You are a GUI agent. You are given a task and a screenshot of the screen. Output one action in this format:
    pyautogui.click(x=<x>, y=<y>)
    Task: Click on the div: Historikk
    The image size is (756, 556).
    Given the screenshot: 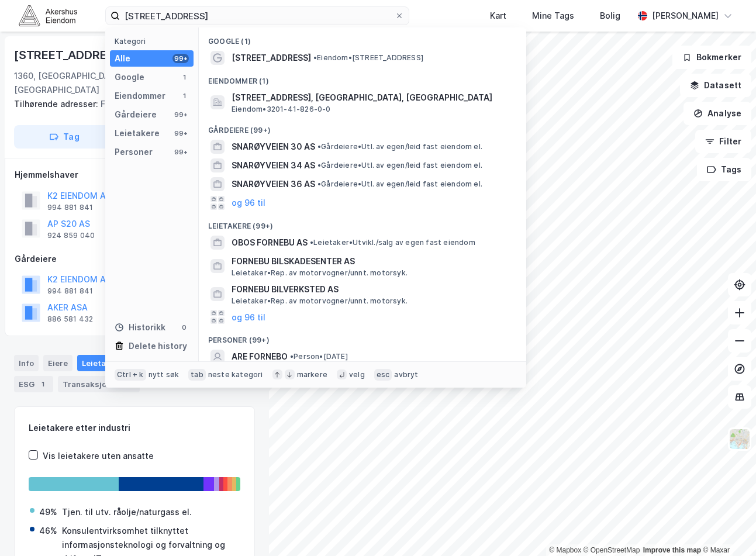 What is the action you would take?
    pyautogui.click(x=140, y=327)
    